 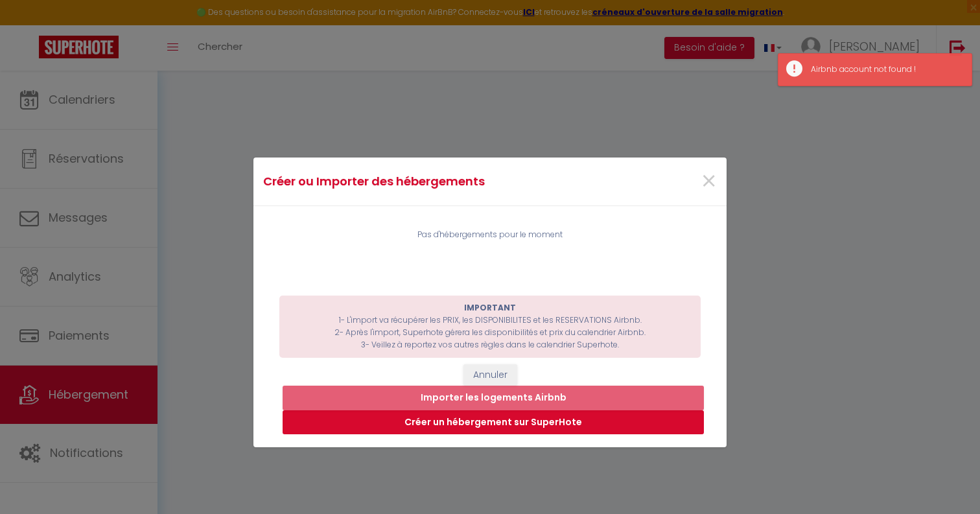 I want to click on button: Ouvrir le widget de chat LiveChat, so click(x=29, y=24).